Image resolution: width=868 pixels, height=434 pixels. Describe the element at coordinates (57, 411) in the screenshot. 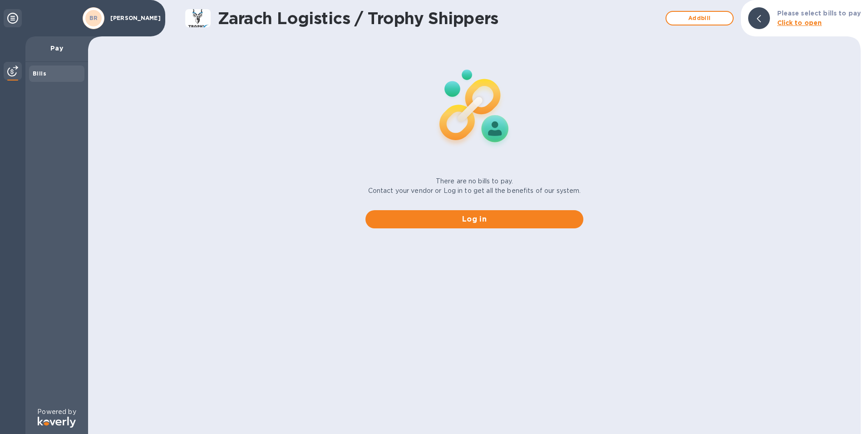

I see `p: Powered by` at that location.